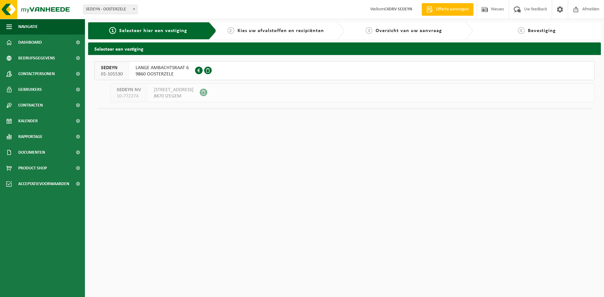 Image resolution: width=604 pixels, height=297 pixels. I want to click on span: Offerte aanvragen, so click(452, 9).